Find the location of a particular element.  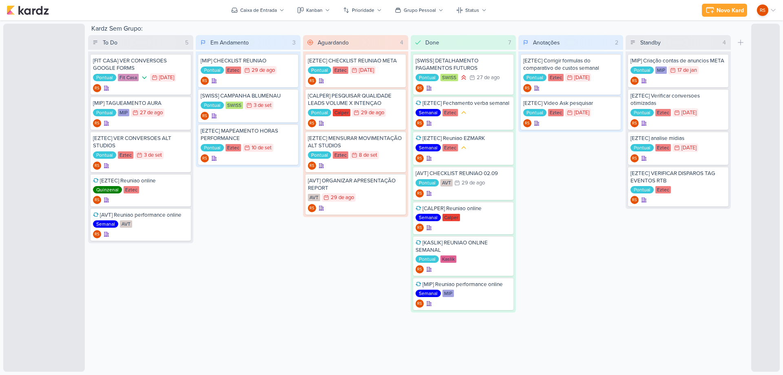

div: 8 de set is located at coordinates (368, 155).